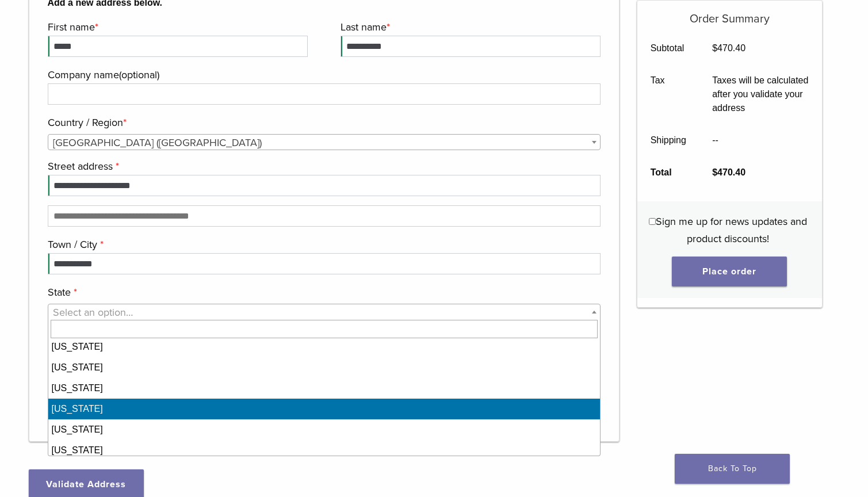 This screenshot has width=868, height=497. Describe the element at coordinates (668, 173) in the screenshot. I see `th: Total` at that location.